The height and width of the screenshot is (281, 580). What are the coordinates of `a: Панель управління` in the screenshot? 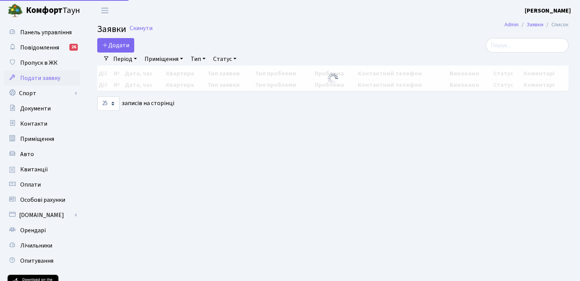 It's located at (42, 32).